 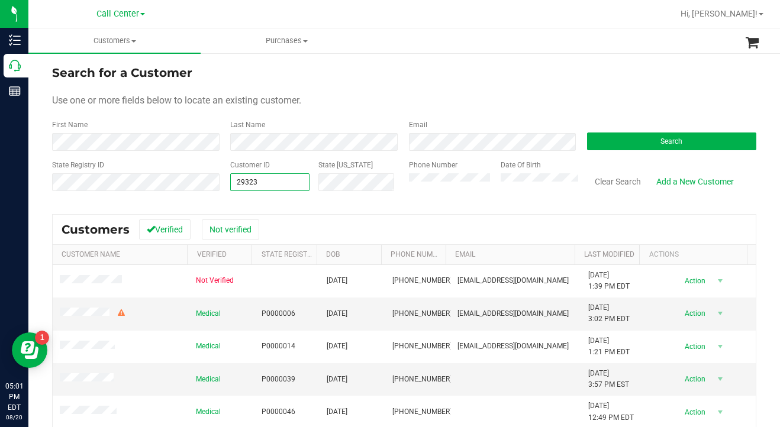 What do you see at coordinates (176, 100) in the screenshot?
I see `span: Use one or more fields below to locate an existing customer.` at bounding box center [176, 100].